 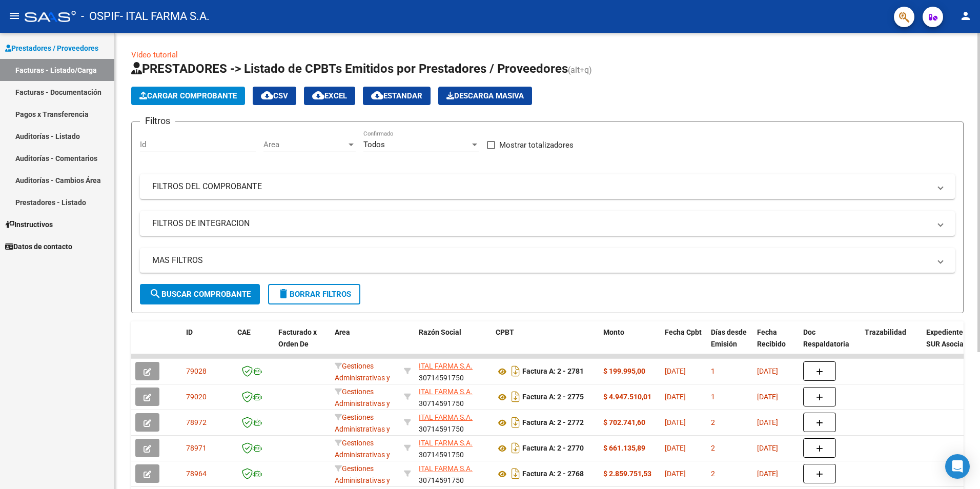 What do you see at coordinates (624, 448) in the screenshot?
I see `strong: $ 661.135,89` at bounding box center [624, 448].